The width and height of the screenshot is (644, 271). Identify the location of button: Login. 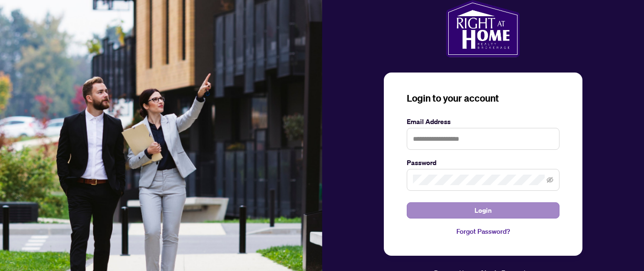
(483, 210).